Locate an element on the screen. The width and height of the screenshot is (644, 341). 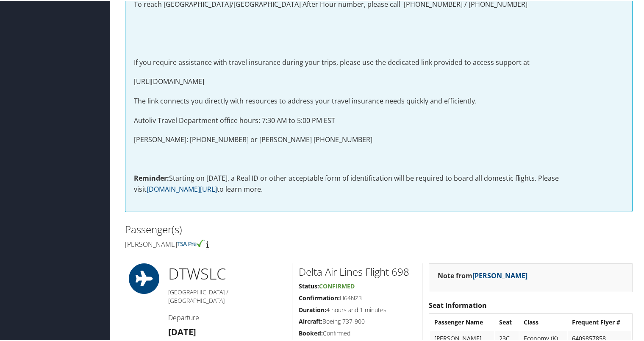
th: Seat is located at coordinates (507, 321).